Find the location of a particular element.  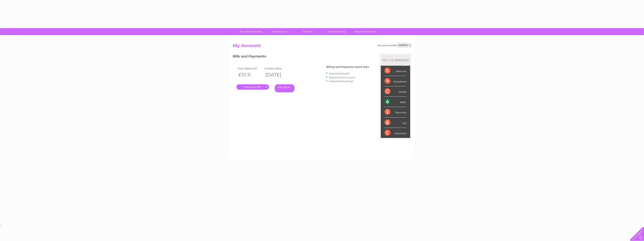

div: Water is located at coordinates (395, 102).